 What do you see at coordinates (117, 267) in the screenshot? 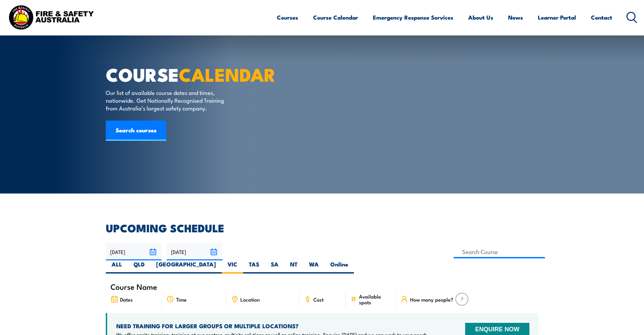
I see `label: ALL` at bounding box center [117, 267].